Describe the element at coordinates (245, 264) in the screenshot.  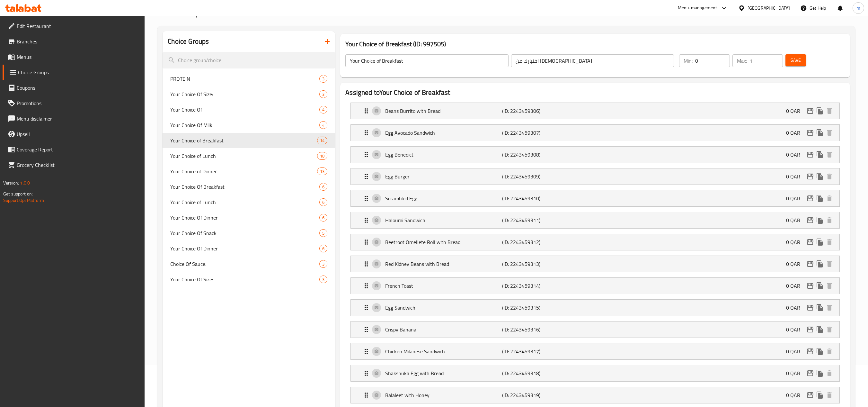
I see `span: Choice Of Sauce:` at that location.